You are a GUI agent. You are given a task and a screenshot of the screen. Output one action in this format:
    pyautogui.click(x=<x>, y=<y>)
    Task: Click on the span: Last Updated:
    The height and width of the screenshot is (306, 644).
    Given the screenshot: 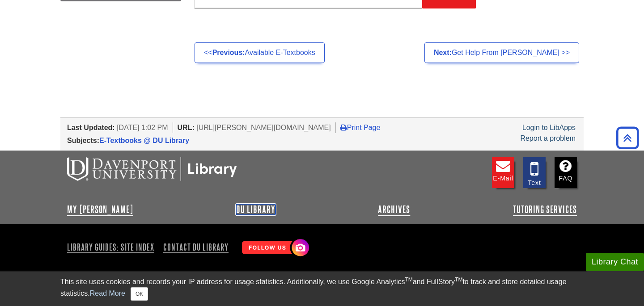 What is the action you would take?
    pyautogui.click(x=91, y=127)
    